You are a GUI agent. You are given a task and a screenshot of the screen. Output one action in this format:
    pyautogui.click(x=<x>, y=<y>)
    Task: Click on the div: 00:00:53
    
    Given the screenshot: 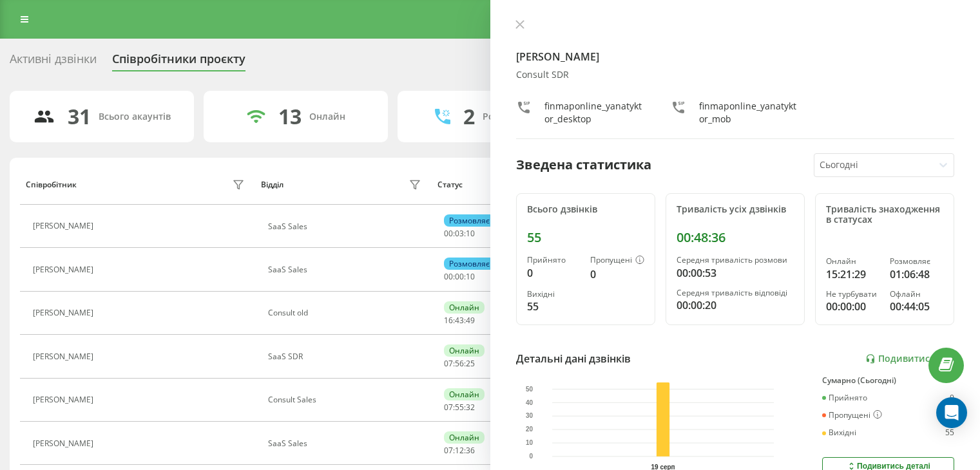 What is the action you would take?
    pyautogui.click(x=736, y=274)
    